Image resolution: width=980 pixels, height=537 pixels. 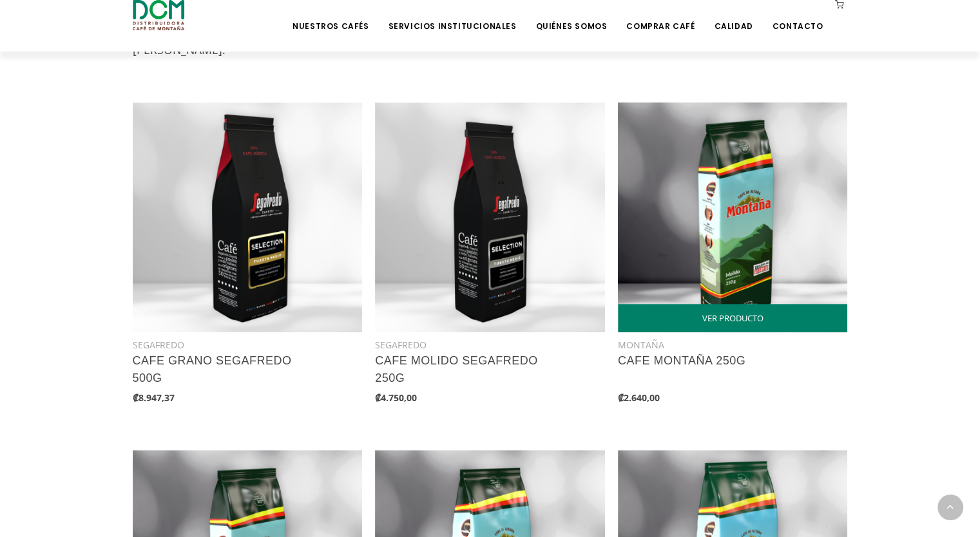 I want to click on a: CAFE MOLIDO SEGAFREDO 250G, so click(x=456, y=368).